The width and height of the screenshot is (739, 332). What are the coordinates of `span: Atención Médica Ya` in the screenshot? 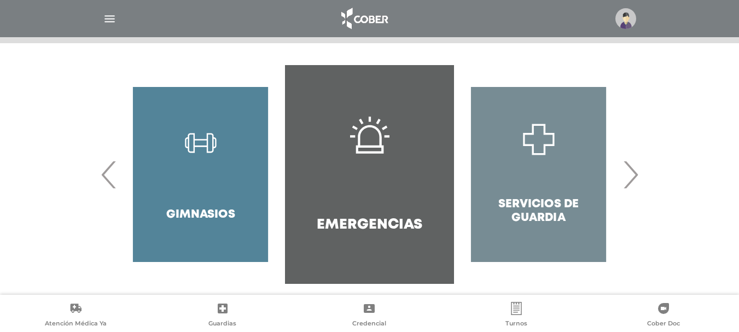 It's located at (75, 324).